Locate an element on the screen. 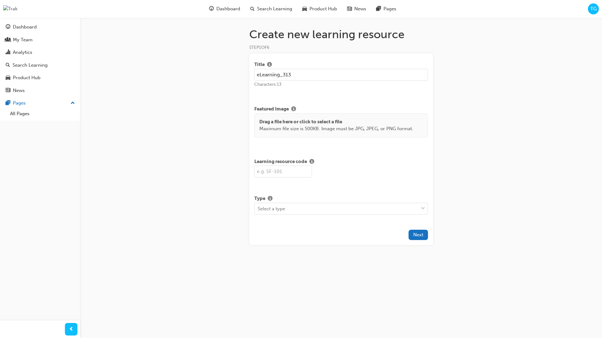  input: e.g. Sales Fundamentals is located at coordinates (341, 75).